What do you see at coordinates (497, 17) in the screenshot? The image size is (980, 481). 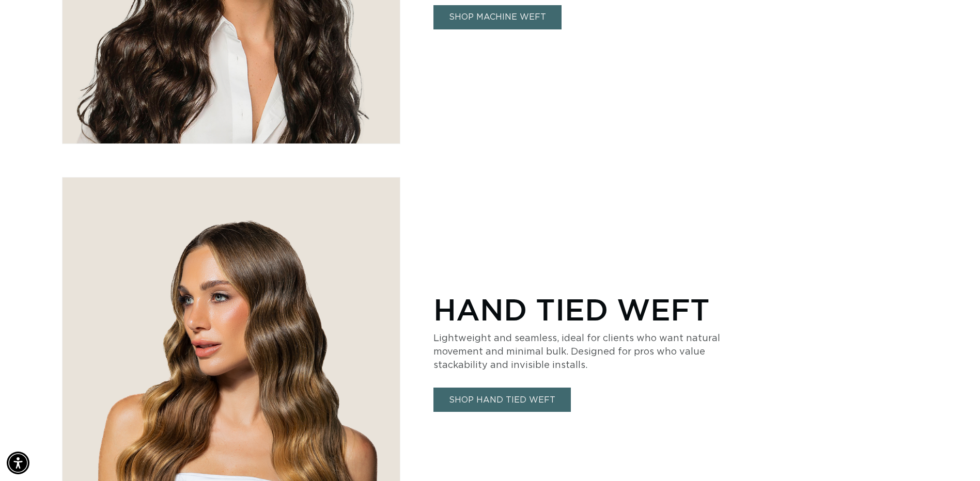 I see `a: SHOP MACHINE WEFT` at bounding box center [497, 17].